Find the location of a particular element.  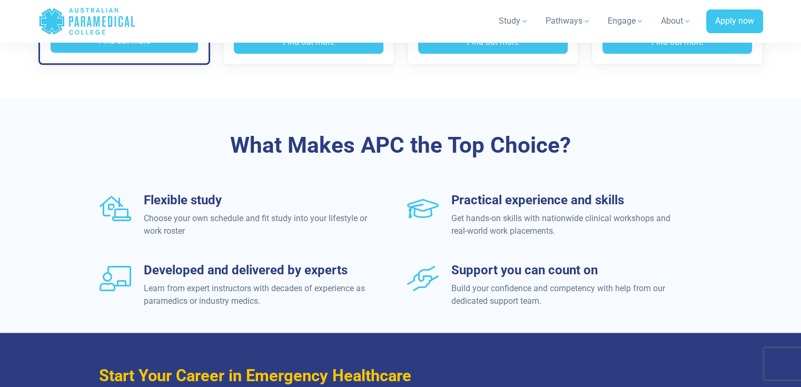

h3: Developed and delivered by experts is located at coordinates (256, 270).